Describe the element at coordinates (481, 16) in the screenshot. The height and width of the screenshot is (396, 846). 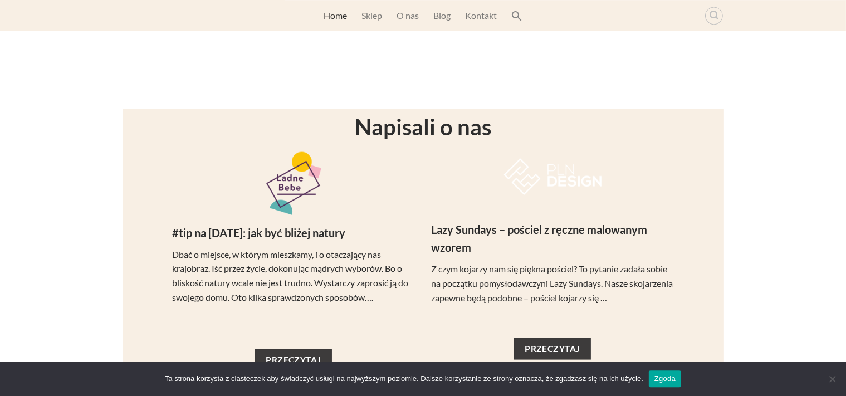
I see `a: Kontakt` at that location.